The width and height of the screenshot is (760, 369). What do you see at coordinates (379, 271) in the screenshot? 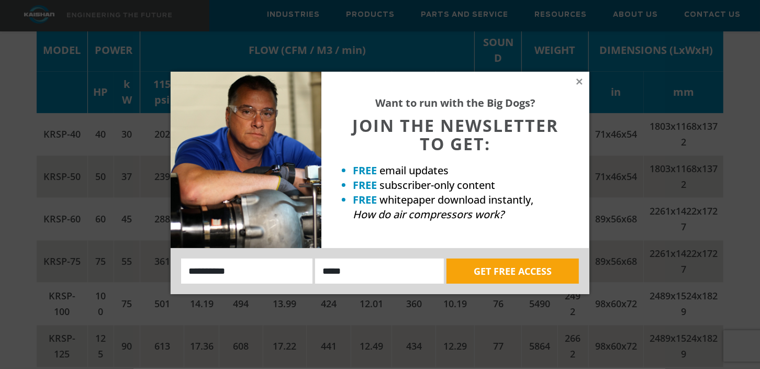
I see `input: Email` at bounding box center [379, 271].